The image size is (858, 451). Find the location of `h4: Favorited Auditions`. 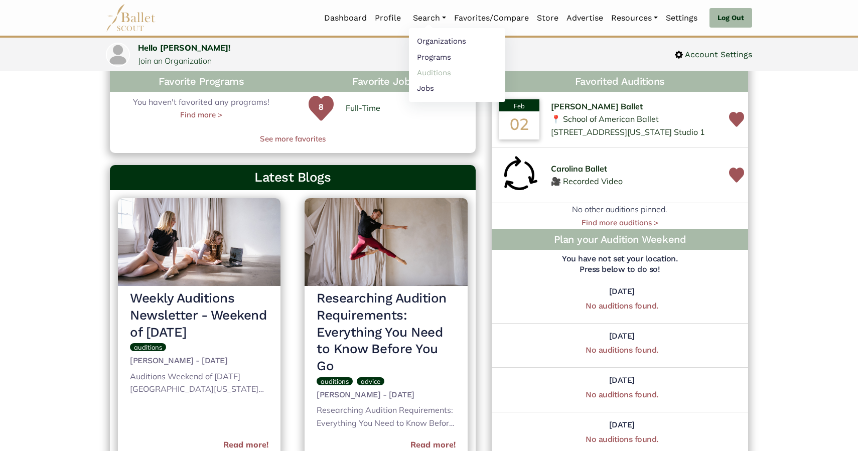

h4: Favorited Auditions is located at coordinates (620, 81).